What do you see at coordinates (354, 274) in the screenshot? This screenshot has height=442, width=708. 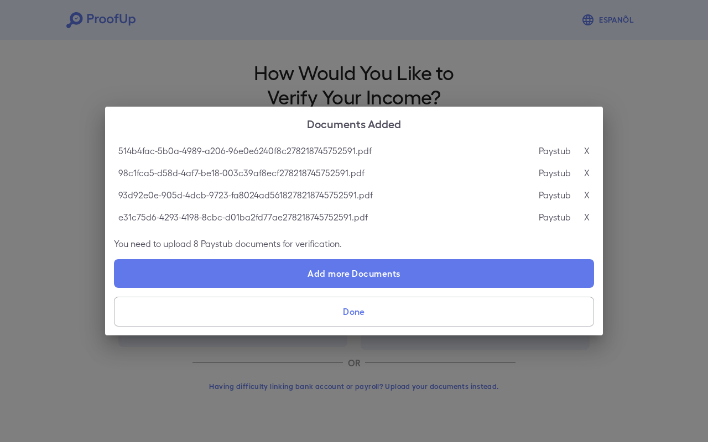 I see `label: Add more Documents` at bounding box center [354, 274].